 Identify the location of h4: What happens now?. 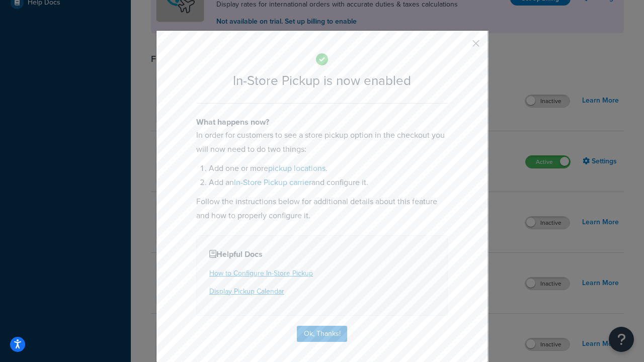
(322, 122).